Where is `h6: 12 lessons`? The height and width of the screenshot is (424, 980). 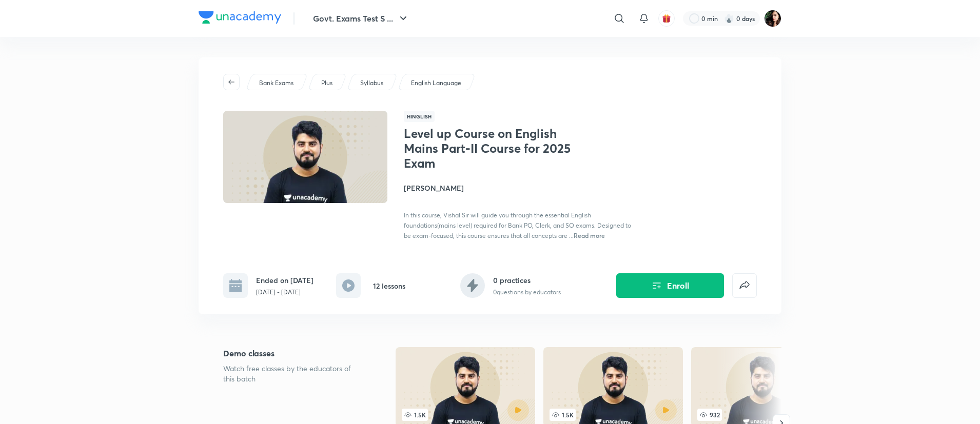 h6: 12 lessons is located at coordinates (389, 285).